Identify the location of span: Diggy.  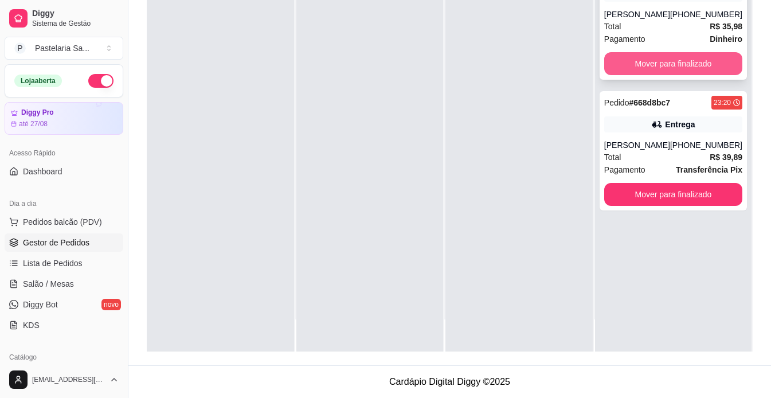
(75, 14).